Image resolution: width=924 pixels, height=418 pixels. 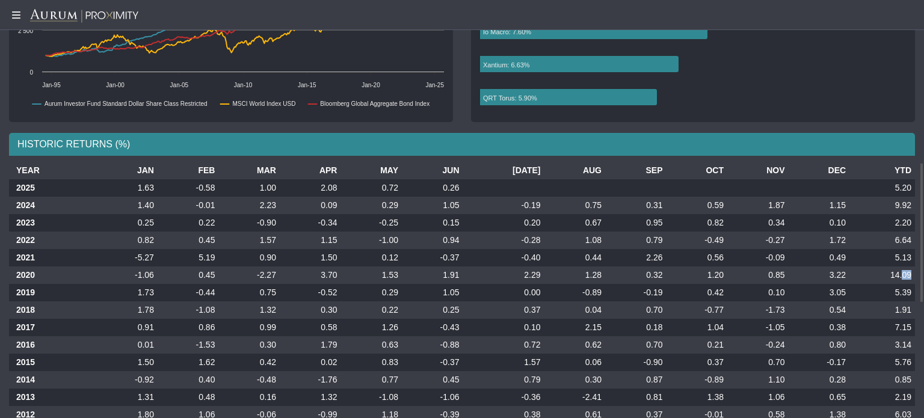 I want to click on td: 0.83, so click(x=371, y=362).